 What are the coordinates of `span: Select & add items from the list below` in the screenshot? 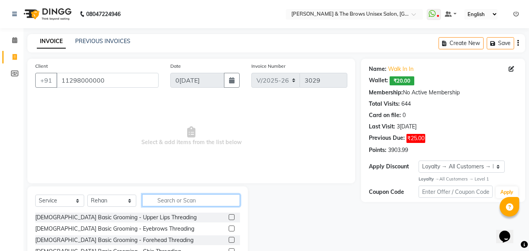 It's located at (191, 136).